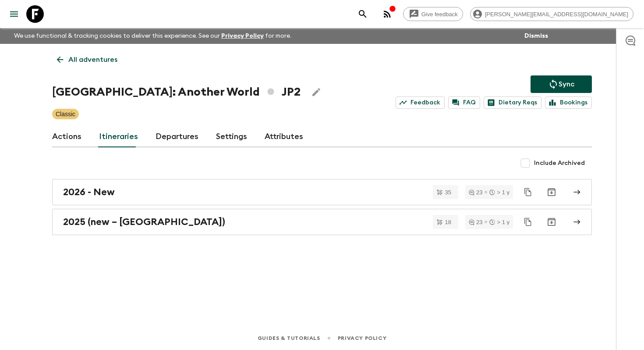 This screenshot has height=350, width=644. What do you see at coordinates (439, 14) in the screenshot?
I see `span: Give feedback` at bounding box center [439, 14].